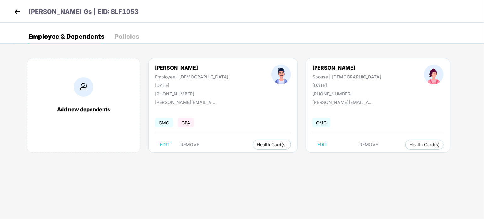  I want to click on img: back, so click(17, 12).